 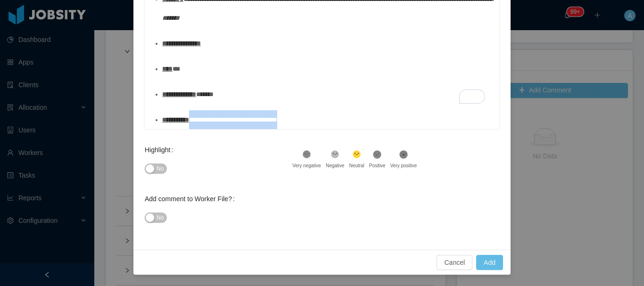 What do you see at coordinates (161, 149) in the screenshot?
I see `label: Highlight` at bounding box center [161, 149].